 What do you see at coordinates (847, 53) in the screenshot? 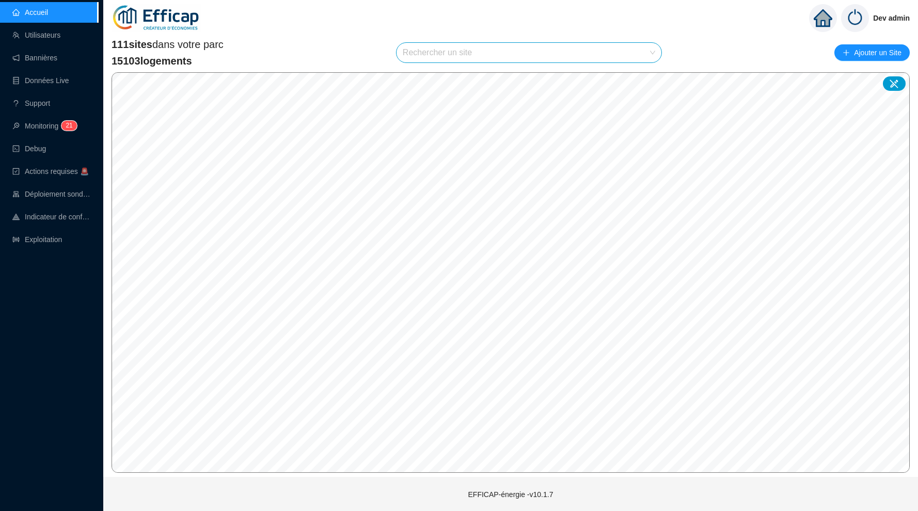
I see `span: plus` at bounding box center [847, 53].